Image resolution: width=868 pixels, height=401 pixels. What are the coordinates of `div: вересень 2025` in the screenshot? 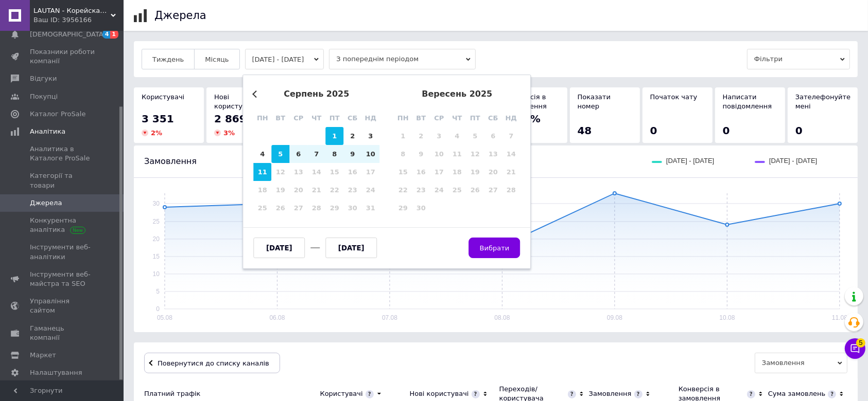 It's located at (457, 94).